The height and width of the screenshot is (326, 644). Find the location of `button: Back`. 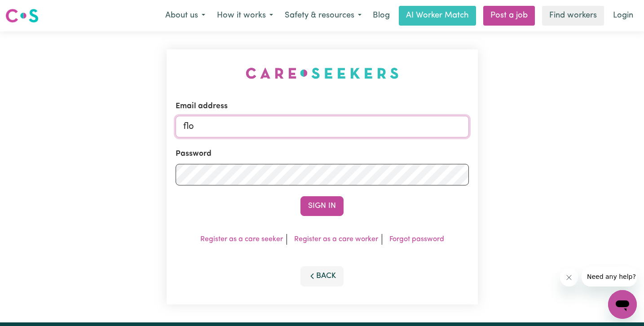

button: Back is located at coordinates (322, 276).